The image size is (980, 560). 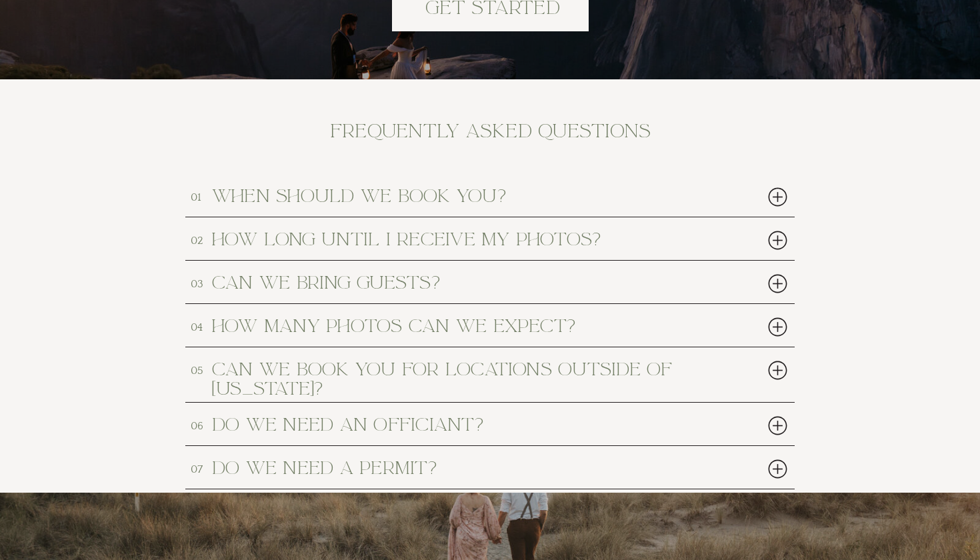 What do you see at coordinates (199, 467) in the screenshot?
I see `h3: 07` at bounding box center [199, 467].